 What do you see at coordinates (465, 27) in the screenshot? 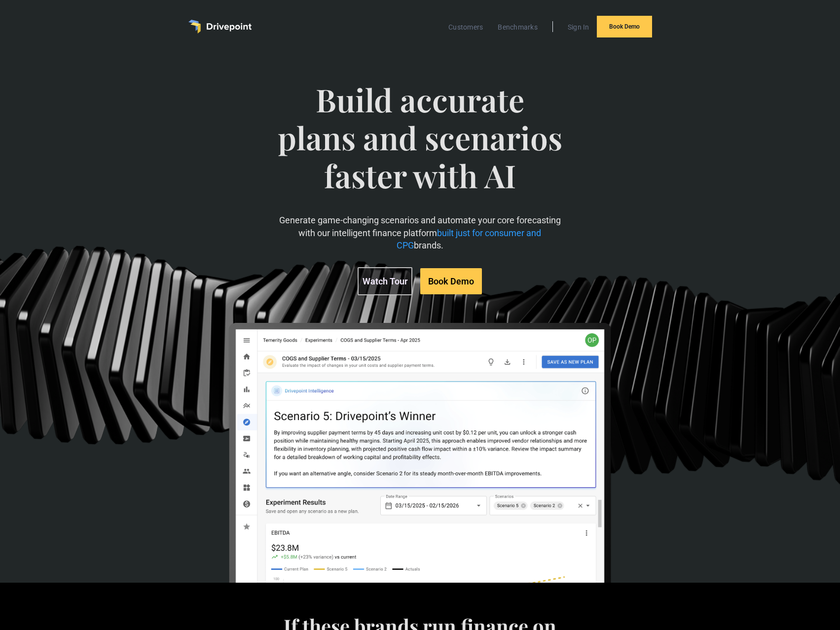
I see `a: Customers` at bounding box center [465, 27].